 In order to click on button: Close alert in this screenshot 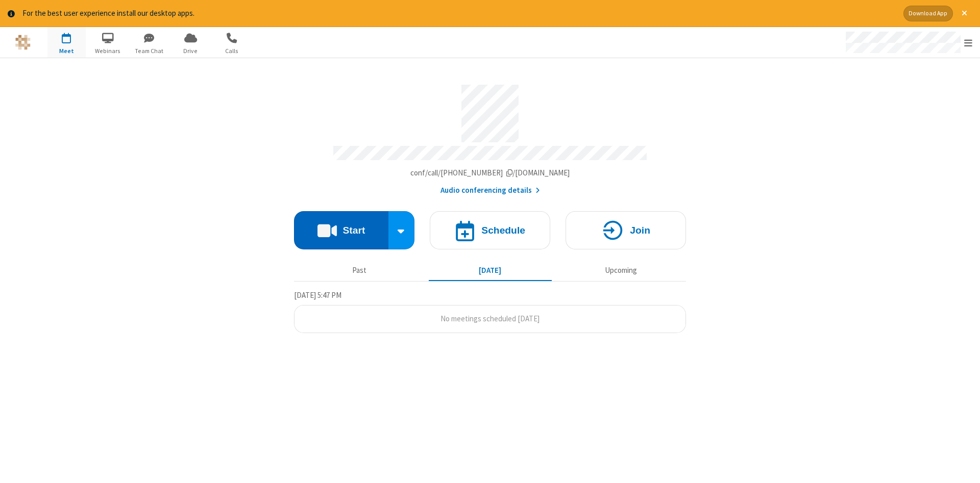, I will do `click(964, 13)`.